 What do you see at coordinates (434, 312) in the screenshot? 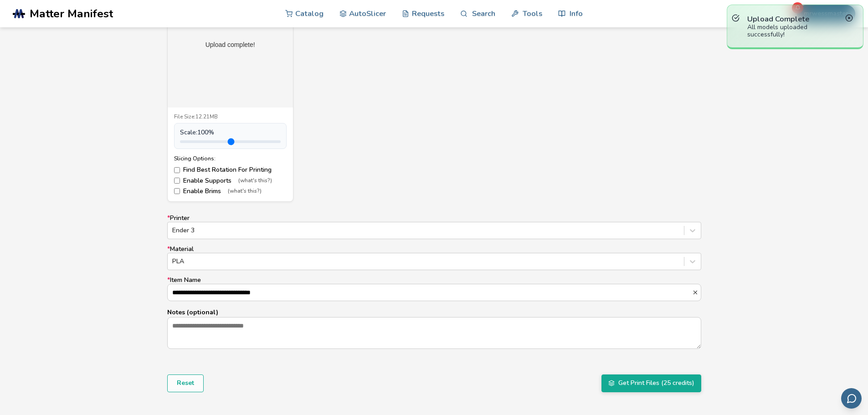
I see `p: Notes (optional)` at bounding box center [434, 312].